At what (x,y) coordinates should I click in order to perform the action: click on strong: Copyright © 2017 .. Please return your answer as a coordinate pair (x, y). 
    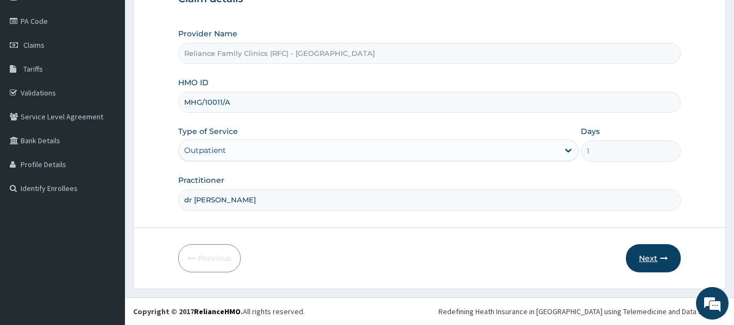
    Looking at the image, I should click on (188, 312).